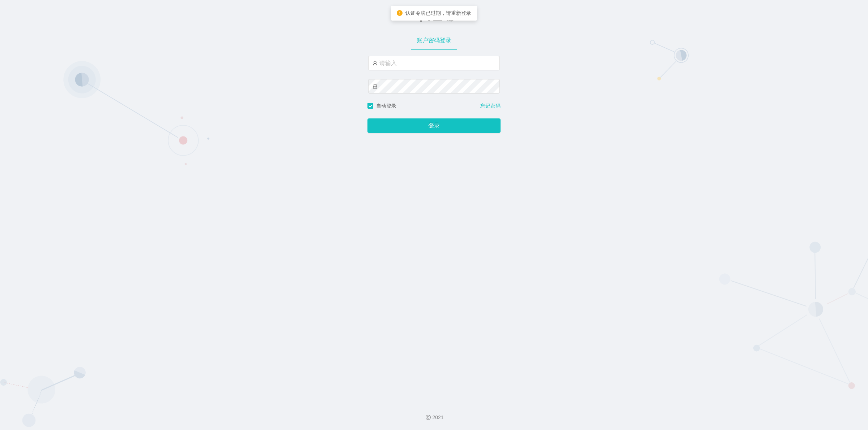  I want to click on font: 忘记密码, so click(490, 106).